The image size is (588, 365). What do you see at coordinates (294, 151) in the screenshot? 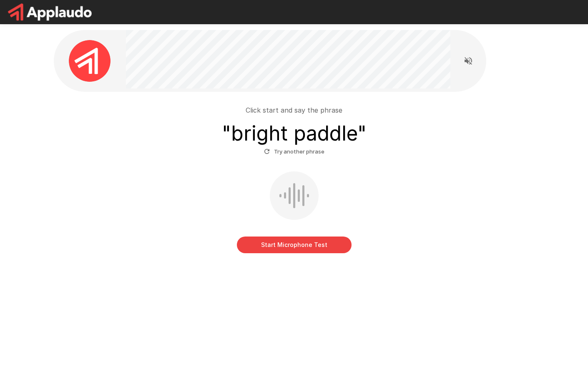
I see `button: Try another phrase` at bounding box center [294, 151].